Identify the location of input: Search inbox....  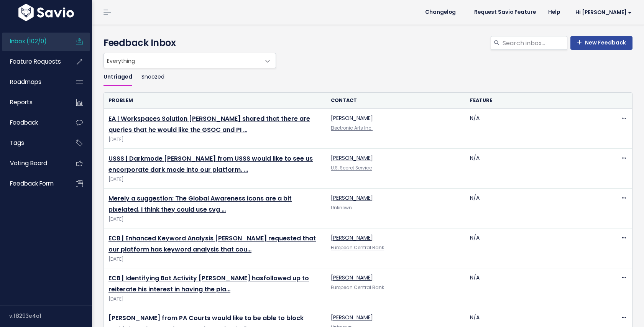
(534, 43).